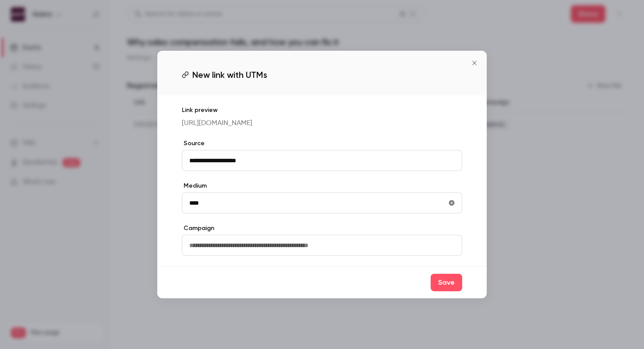  Describe the element at coordinates (452, 203) in the screenshot. I see `button: utmMedium` at that location.